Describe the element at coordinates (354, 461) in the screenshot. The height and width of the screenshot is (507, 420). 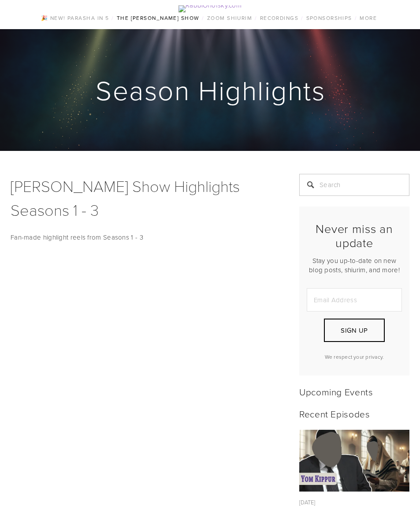
I see `img: Yom Kippur - How could you eat?` at that location.